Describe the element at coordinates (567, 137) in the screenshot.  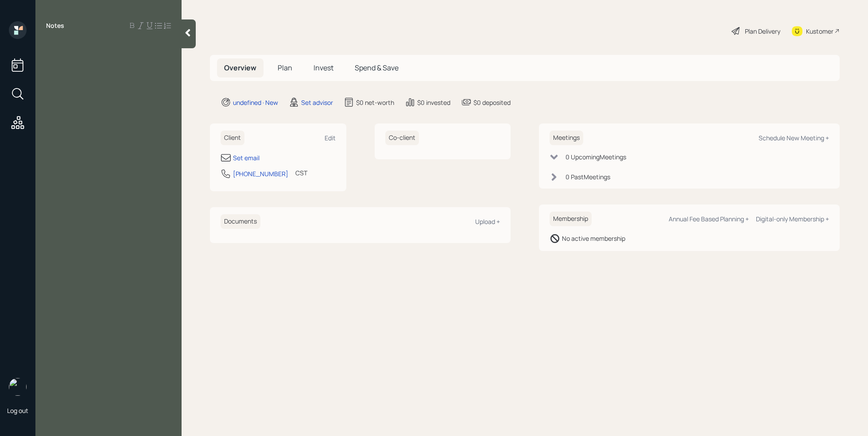
I see `h6: Meetings` at that location.